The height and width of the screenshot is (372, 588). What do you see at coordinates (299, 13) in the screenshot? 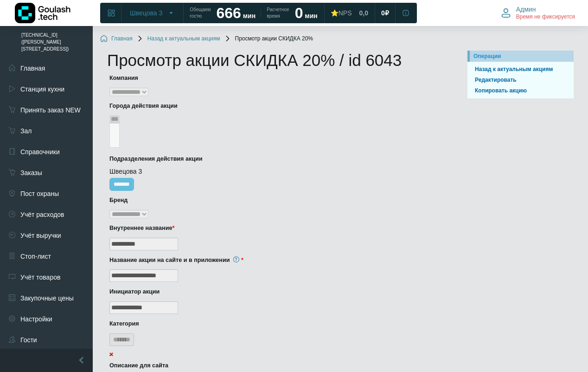
I see `strong: 0` at bounding box center [299, 13].